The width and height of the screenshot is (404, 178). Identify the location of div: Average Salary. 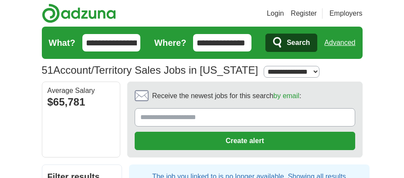
(81, 91).